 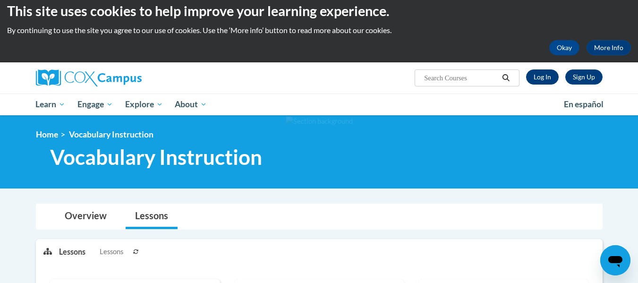 What do you see at coordinates (319, 11) in the screenshot?
I see `h2: This site uses cookies to help improve your learning experience.` at bounding box center [319, 11].